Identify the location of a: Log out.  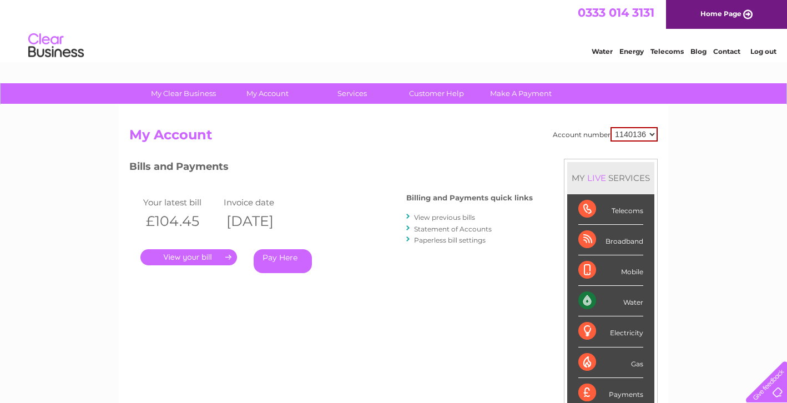
(763, 51).